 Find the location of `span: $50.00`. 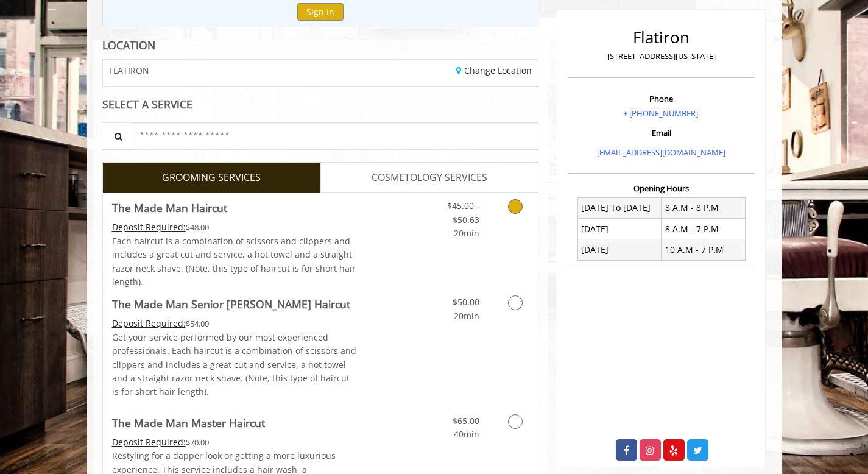

span: $50.00 is located at coordinates (466, 301).